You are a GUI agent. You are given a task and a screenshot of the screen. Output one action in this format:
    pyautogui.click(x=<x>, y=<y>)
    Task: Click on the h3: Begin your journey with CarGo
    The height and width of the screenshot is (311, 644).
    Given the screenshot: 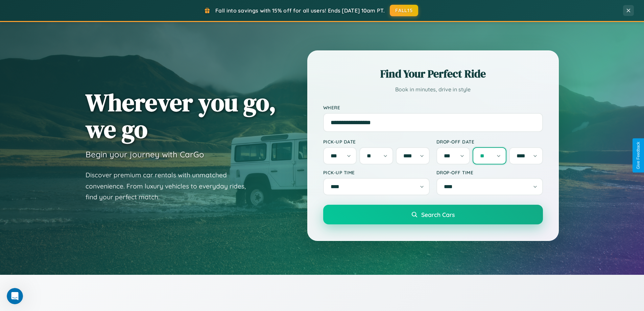 What is the action you would take?
    pyautogui.click(x=145, y=154)
    